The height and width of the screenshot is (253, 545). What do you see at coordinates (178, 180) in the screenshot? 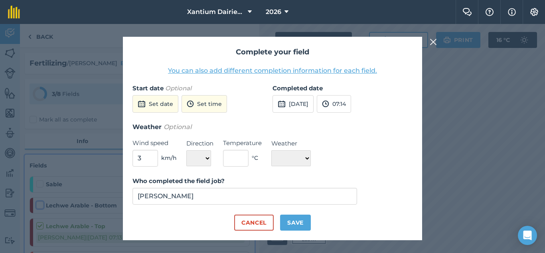
I see `strong: Who completed the field job?` at bounding box center [178, 180].